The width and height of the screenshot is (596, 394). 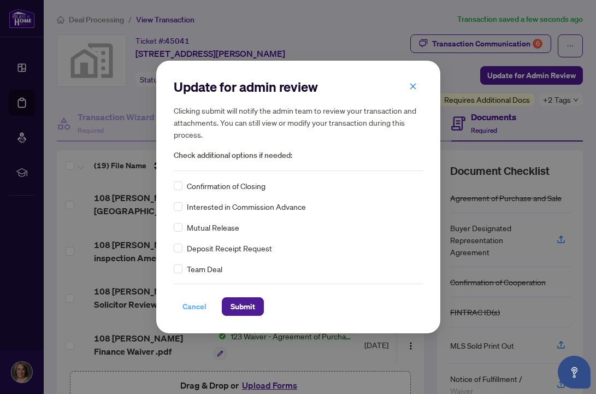 What do you see at coordinates (204, 269) in the screenshot?
I see `span: Team Deal` at bounding box center [204, 269].